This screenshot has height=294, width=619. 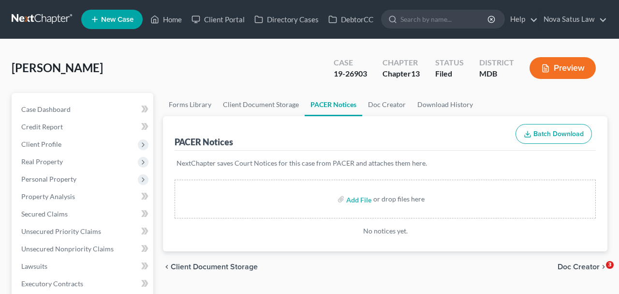 I want to click on a: Nova Satus Law, so click(x=573, y=19).